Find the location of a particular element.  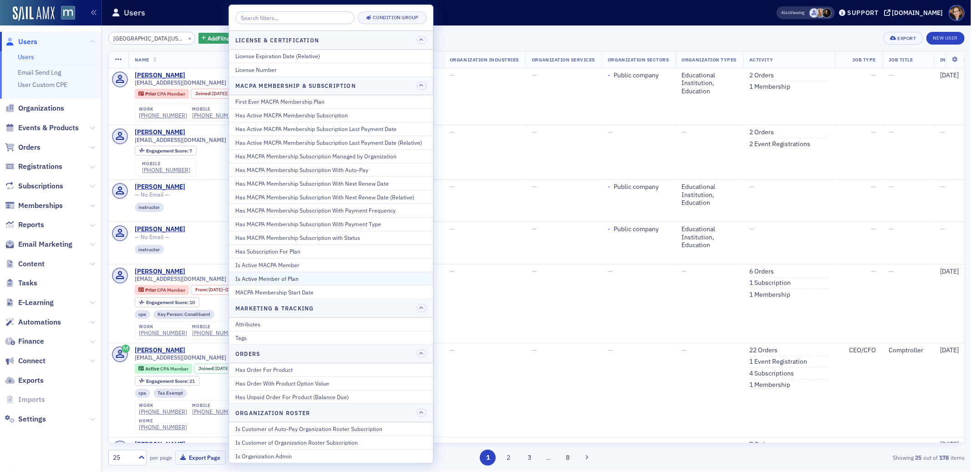

a: User Custom CPE is located at coordinates (42, 85).